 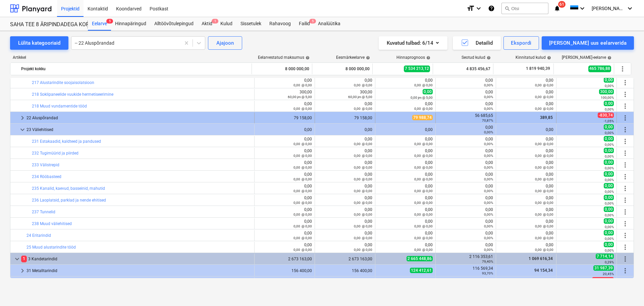 I want to click on small: -1,05%, so click(x=609, y=121).